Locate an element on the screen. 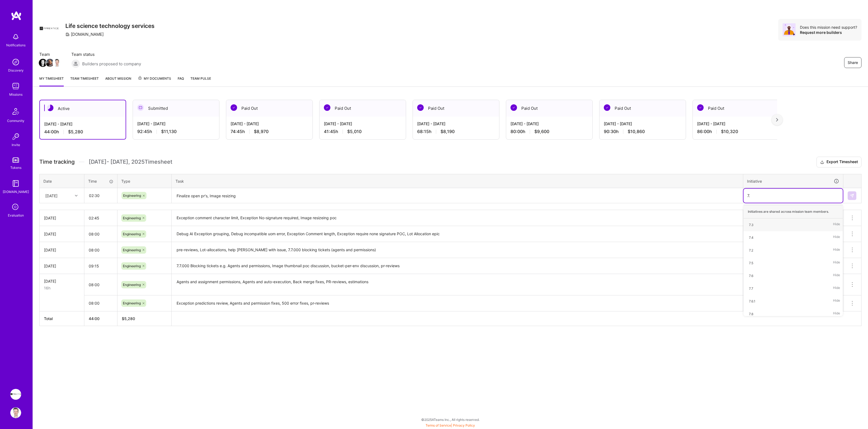  a: FAQ is located at coordinates (180, 81).